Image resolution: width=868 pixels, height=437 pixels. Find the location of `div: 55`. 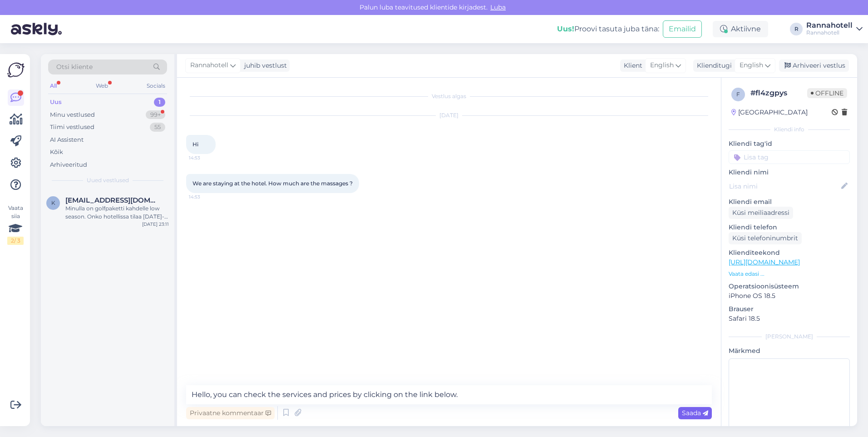

div: 55 is located at coordinates (157, 127).